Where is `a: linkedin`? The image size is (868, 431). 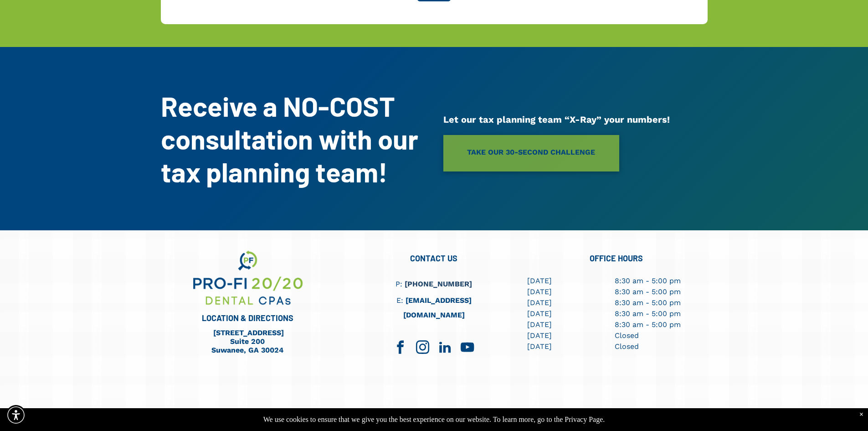 a: linkedin is located at coordinates (445, 348).